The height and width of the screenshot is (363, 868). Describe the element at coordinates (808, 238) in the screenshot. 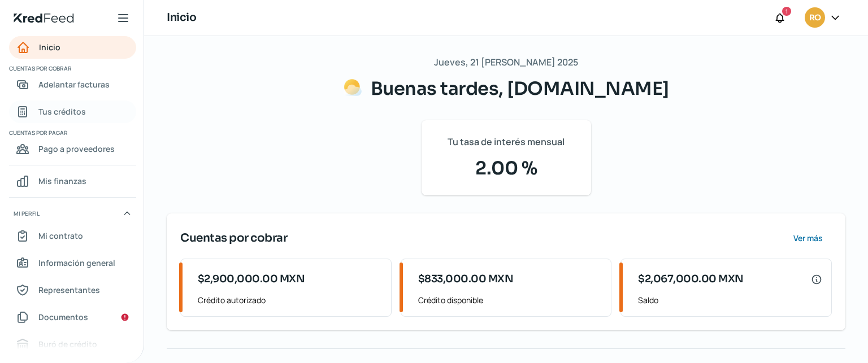

I see `button: Ver más` at that location.